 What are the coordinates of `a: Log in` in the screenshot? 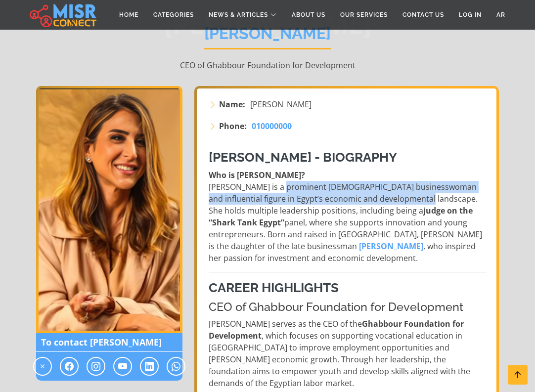 It's located at (470, 15).